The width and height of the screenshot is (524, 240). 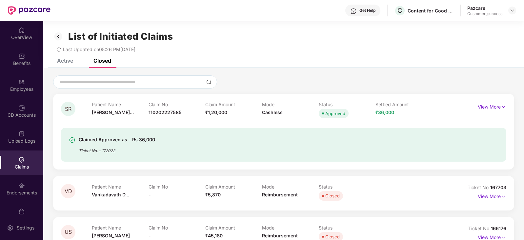 I want to click on div: Pazcare, so click(x=485, y=8).